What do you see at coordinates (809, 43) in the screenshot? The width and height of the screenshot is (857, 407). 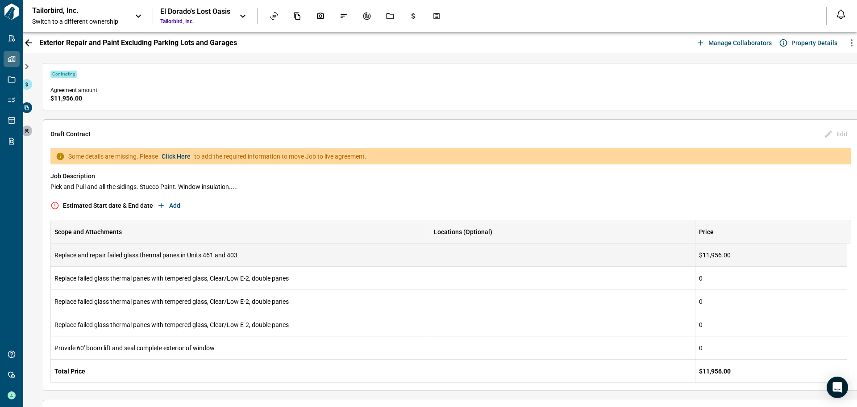 I see `button: Property Details` at bounding box center [809, 43].